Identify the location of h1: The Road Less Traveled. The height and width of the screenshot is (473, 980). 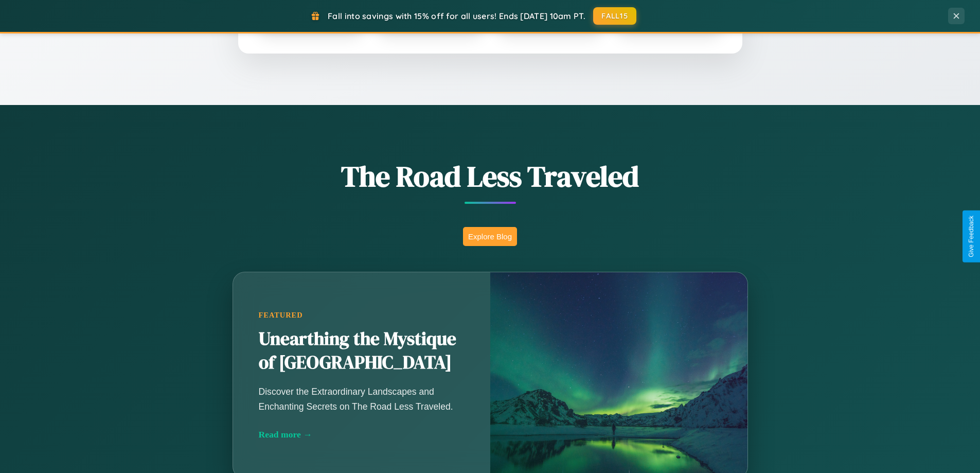
(490, 176).